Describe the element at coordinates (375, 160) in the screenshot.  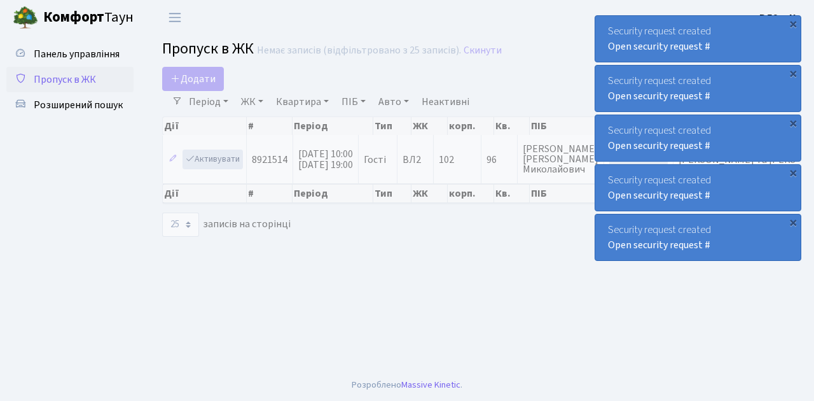
I see `span: Гості` at that location.